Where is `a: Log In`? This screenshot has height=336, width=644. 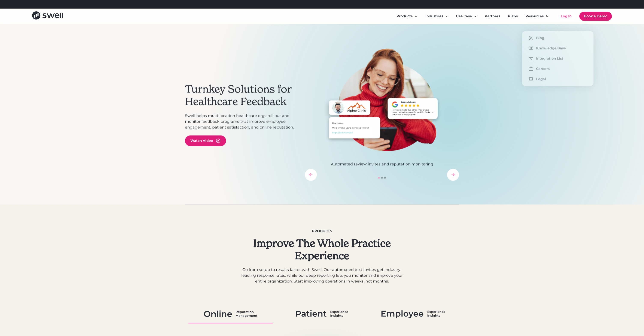
a: Log In is located at coordinates (566, 16).